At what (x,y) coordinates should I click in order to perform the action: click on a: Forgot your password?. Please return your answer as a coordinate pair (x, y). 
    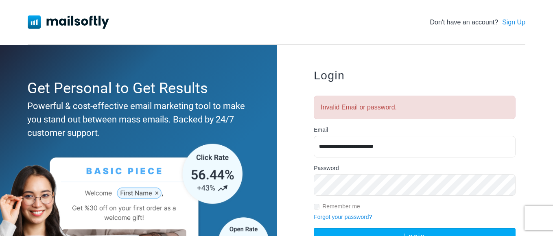
    Looking at the image, I should click on (342, 217).